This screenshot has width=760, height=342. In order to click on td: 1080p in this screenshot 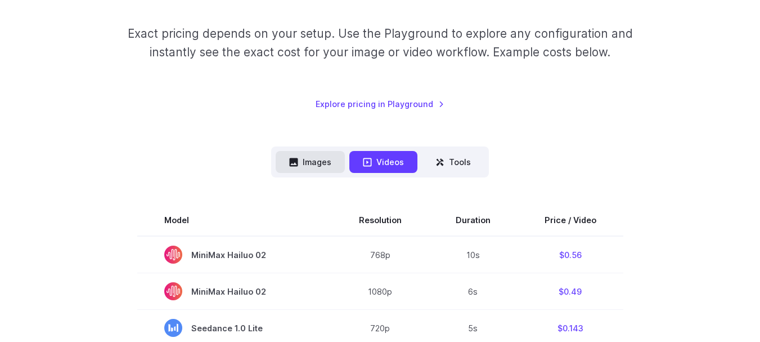, I will do `click(381, 291)`.